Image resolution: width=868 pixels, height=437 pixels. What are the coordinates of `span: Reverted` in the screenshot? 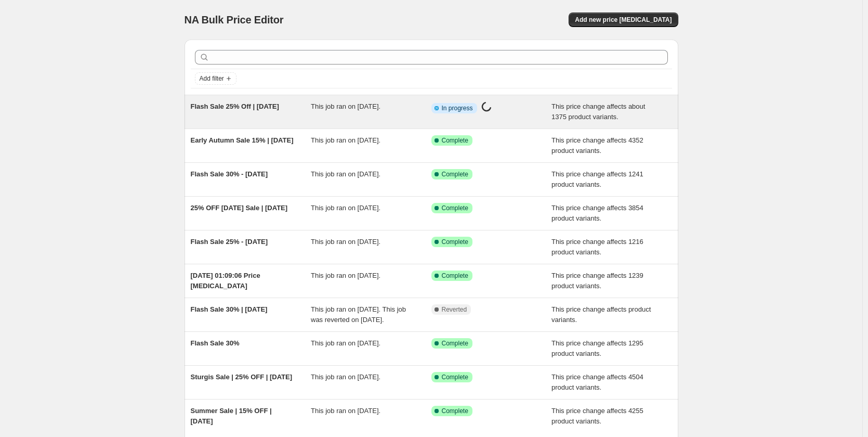 It's located at (455, 310).